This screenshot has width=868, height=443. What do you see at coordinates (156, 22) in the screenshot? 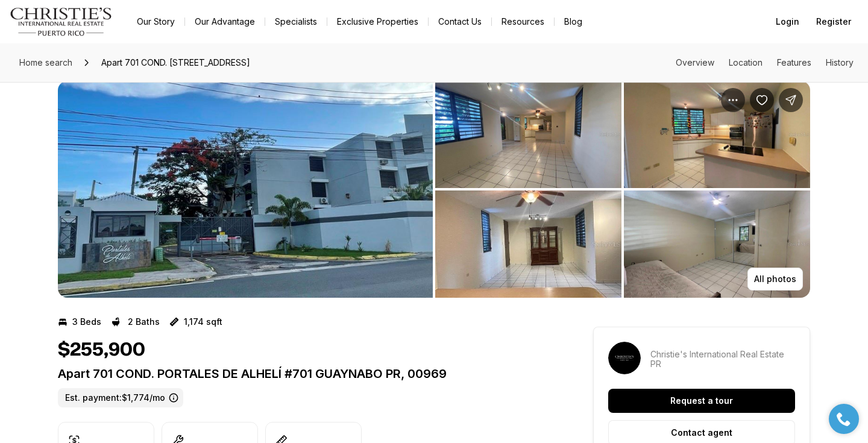
I see `a: Our Story` at bounding box center [156, 22].